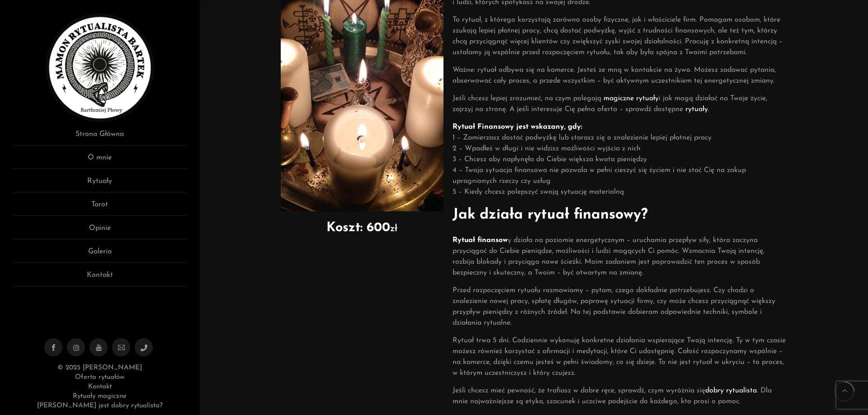 The image size is (868, 415). Describe the element at coordinates (99, 377) in the screenshot. I see `a: Oferta rytuałów` at that location.